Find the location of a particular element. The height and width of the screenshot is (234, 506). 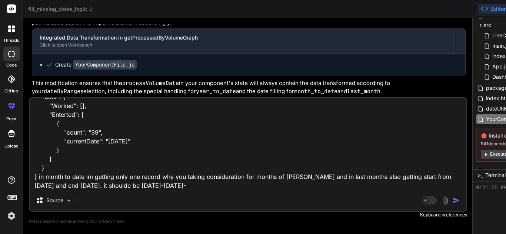

p: Always double-check its answers. Your in Bind is located at coordinates (248, 221).